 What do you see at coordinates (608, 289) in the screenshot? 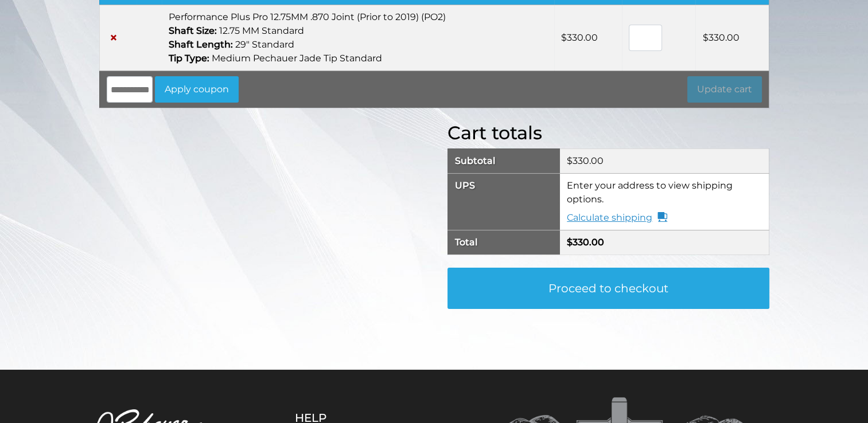
I see `a: Proceed to checkout` at bounding box center [608, 289].